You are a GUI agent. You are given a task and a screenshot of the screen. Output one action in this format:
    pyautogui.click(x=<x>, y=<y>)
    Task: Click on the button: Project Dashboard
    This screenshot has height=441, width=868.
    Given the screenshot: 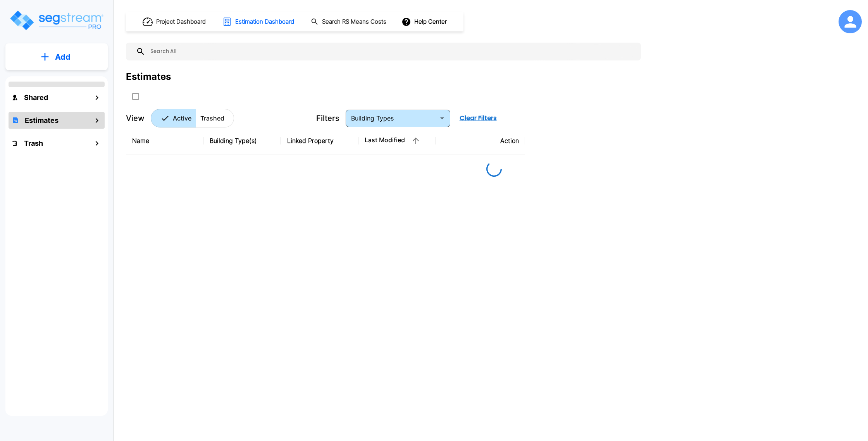 What is the action you would take?
    pyautogui.click(x=175, y=22)
    